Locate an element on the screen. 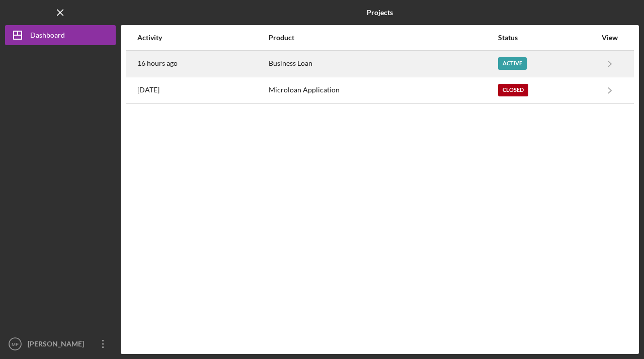 The width and height of the screenshot is (644, 359). a: Dashboard is located at coordinates (60, 35).